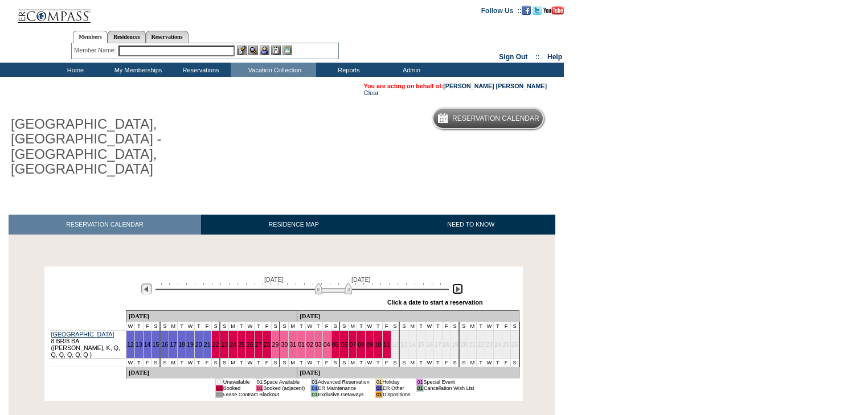 The width and height of the screenshot is (868, 415). I want to click on div: Click a date to start a reservation, so click(435, 302).